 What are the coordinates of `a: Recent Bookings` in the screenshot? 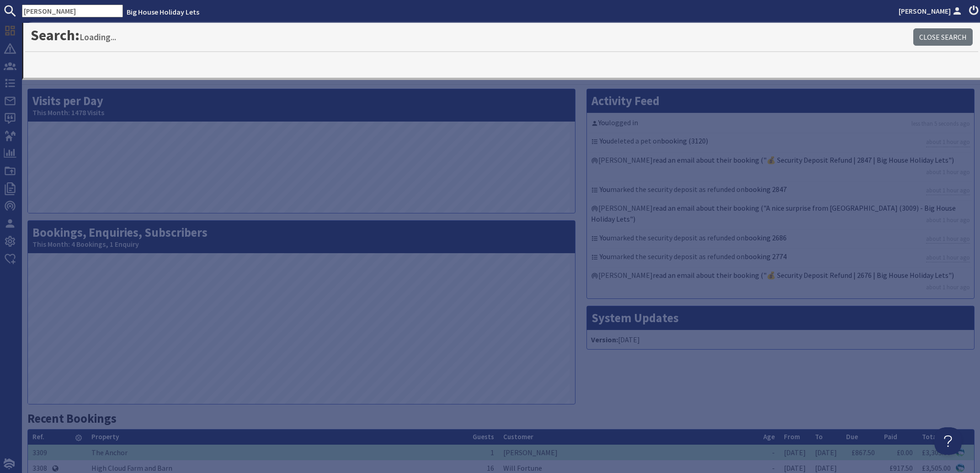 It's located at (71, 418).